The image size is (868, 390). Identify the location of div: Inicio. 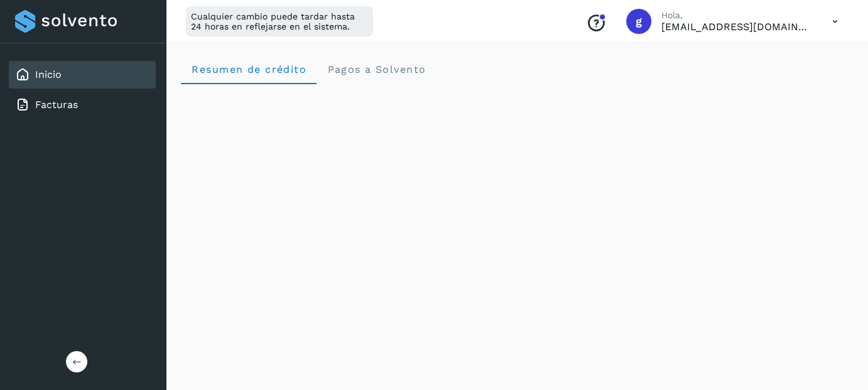
(82, 75).